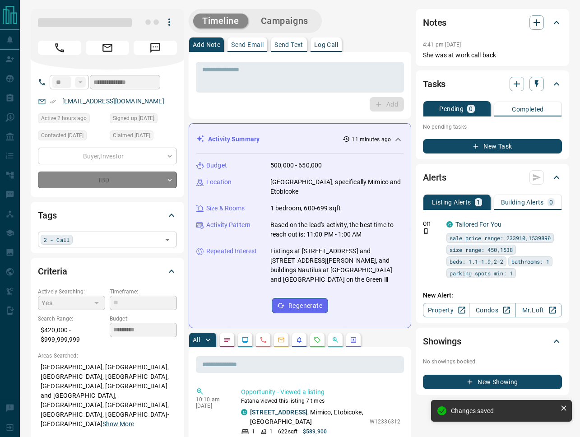  Describe the element at coordinates (296, 165) in the screenshot. I see `p: 500,000 - 650,000` at that location.